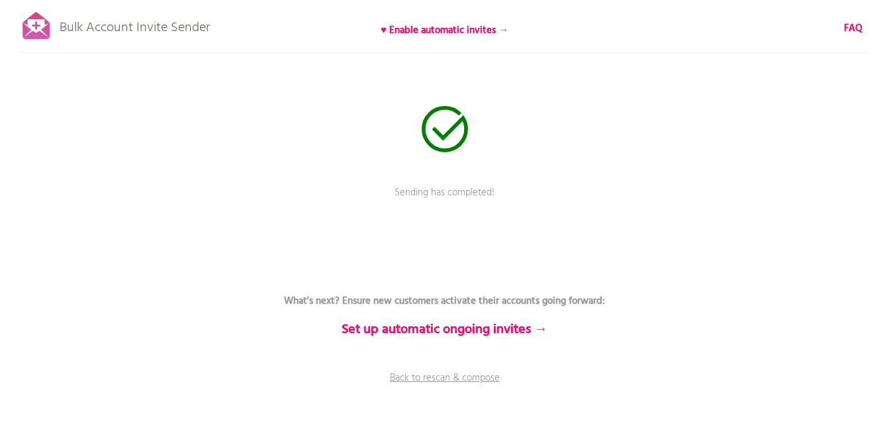 The height and width of the screenshot is (425, 889). I want to click on p: Bulk Account Invite Sender, so click(134, 24).